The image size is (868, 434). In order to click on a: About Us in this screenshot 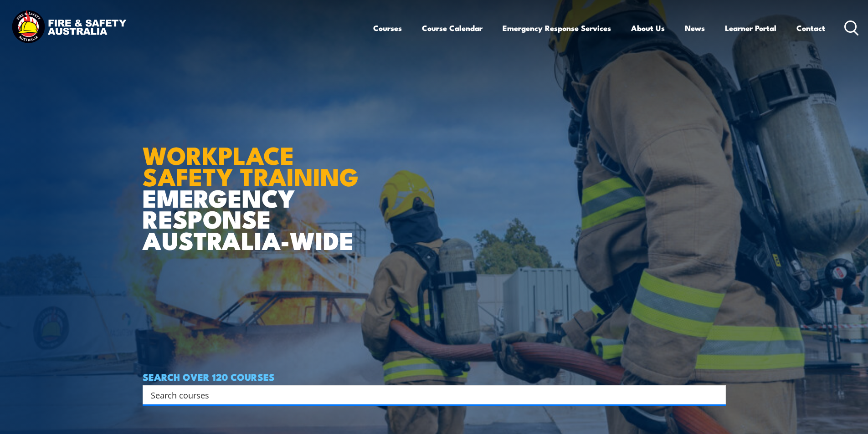, I will do `click(648, 28)`.